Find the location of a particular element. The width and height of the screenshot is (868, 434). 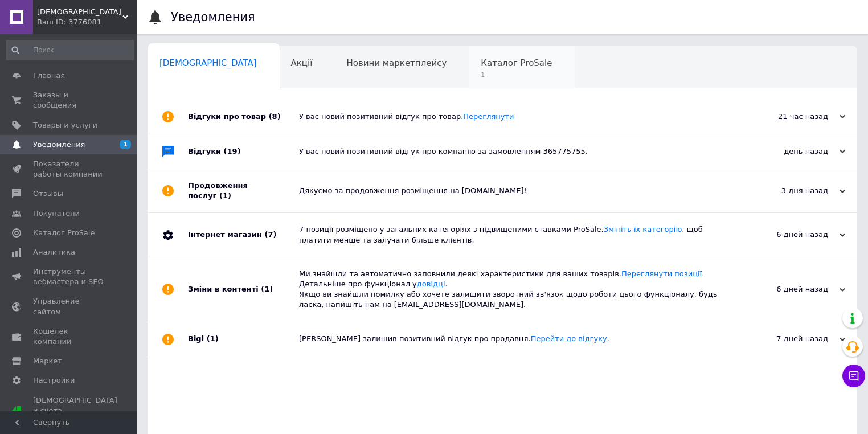

div: Продовження послуг is located at coordinates (243, 190).